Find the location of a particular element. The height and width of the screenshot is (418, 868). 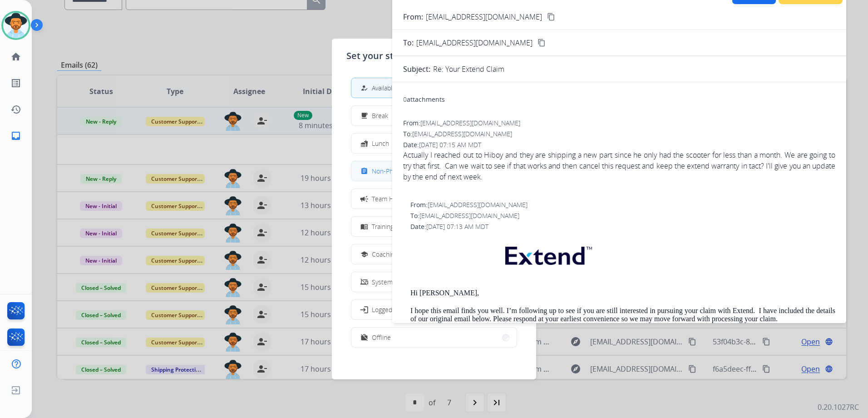

mat-icon: how_to_reg is located at coordinates (364, 88).